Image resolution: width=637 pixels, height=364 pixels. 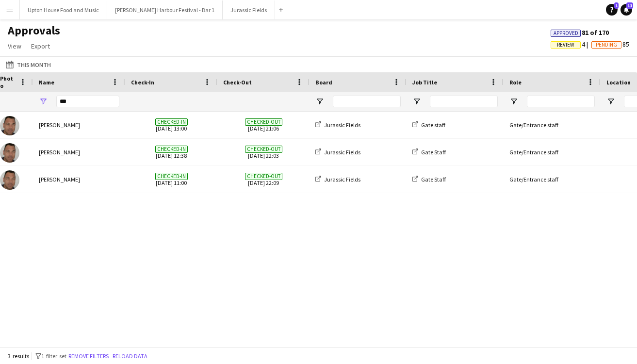 What do you see at coordinates (237, 82) in the screenshot?
I see `span: Check-Out` at bounding box center [237, 82].